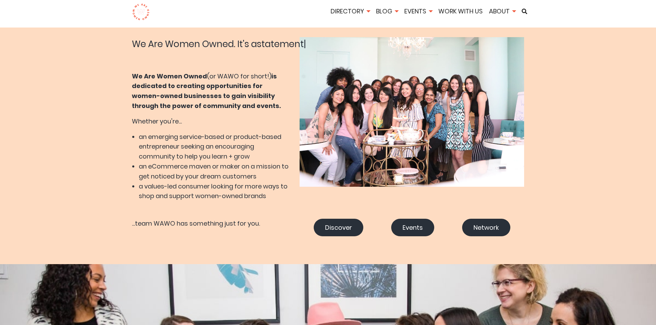 This screenshot has width=656, height=325. Describe the element at coordinates (280, 44) in the screenshot. I see `span: statement` at that location.